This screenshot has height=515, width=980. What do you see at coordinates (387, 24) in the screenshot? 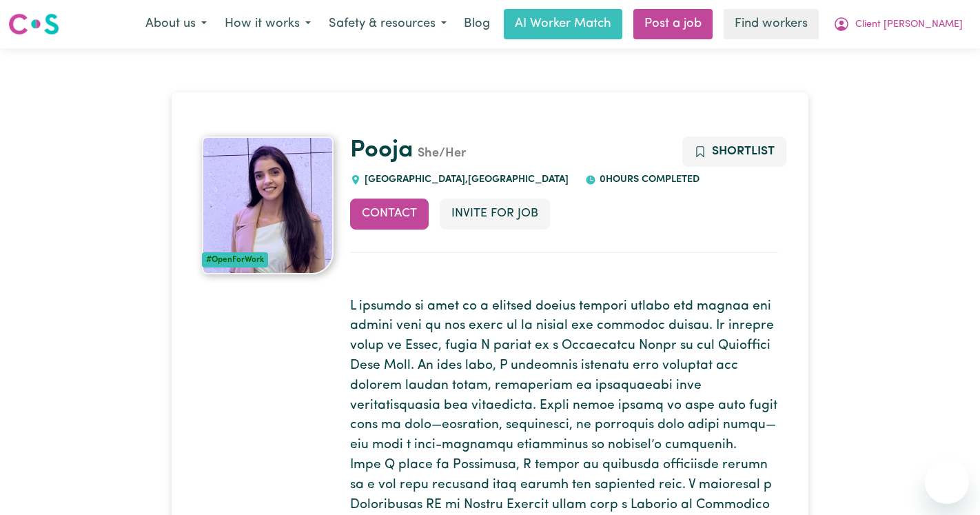
I see `button: Safety & resources` at bounding box center [387, 24].